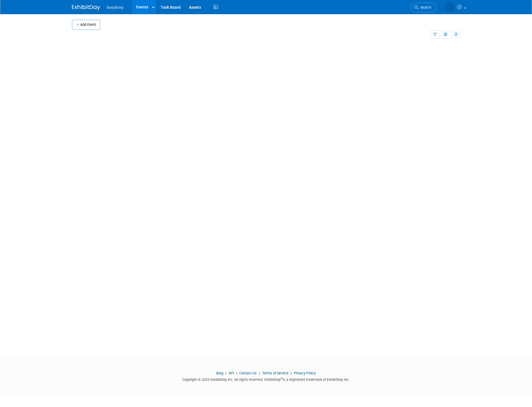  I want to click on a: Privacy Policy, so click(305, 373).